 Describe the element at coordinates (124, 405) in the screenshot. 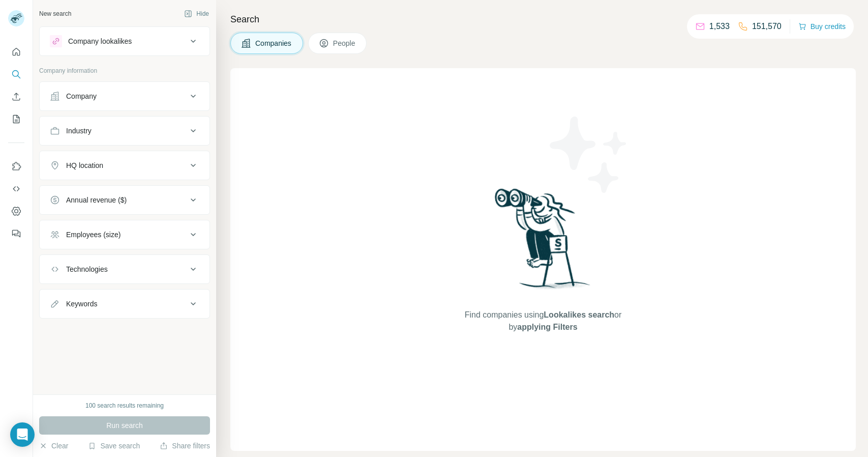

I see `div: 100 search results remaining` at that location.